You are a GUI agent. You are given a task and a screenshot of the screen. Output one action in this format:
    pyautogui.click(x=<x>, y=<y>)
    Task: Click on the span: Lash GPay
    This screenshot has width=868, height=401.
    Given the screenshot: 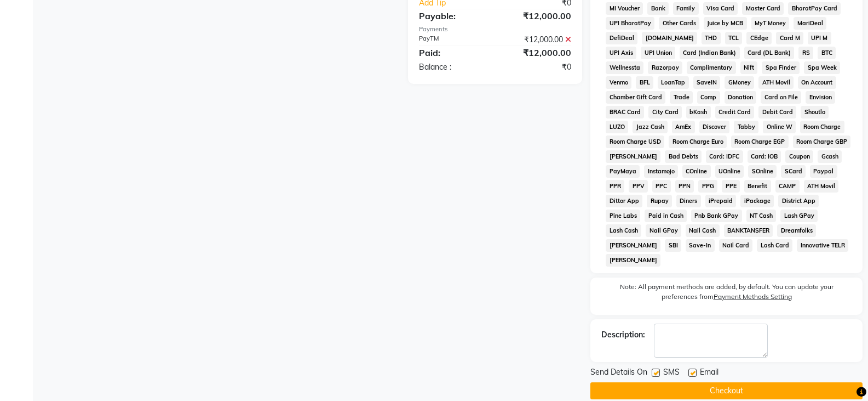 What is the action you would take?
    pyautogui.click(x=799, y=216)
    